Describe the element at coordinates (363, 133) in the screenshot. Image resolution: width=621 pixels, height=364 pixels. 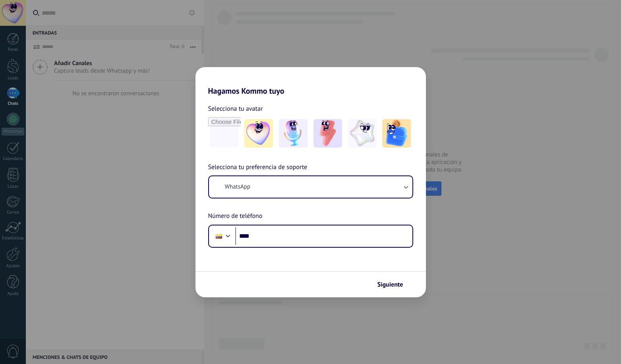
I see `img: -4.jpeg` at that location.